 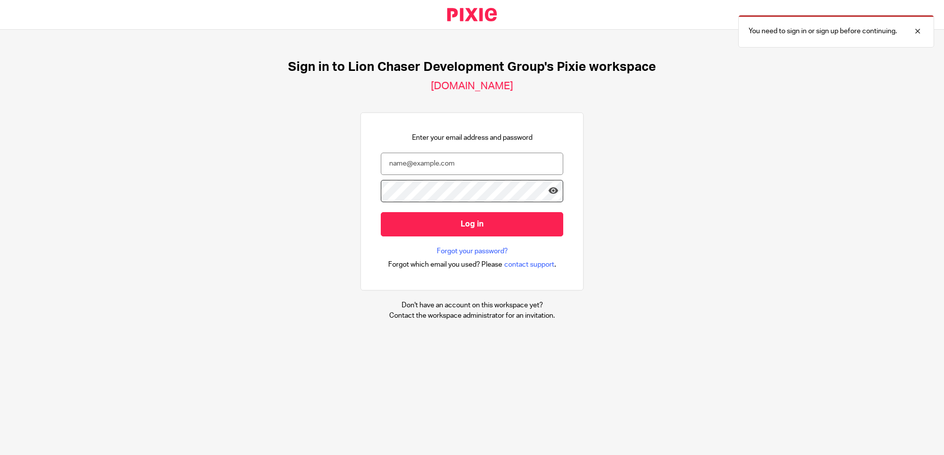 I want to click on input: name@example.com, so click(x=472, y=164).